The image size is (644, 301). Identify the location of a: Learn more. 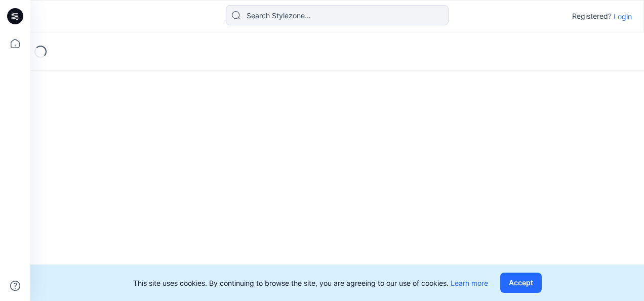
(470, 283).